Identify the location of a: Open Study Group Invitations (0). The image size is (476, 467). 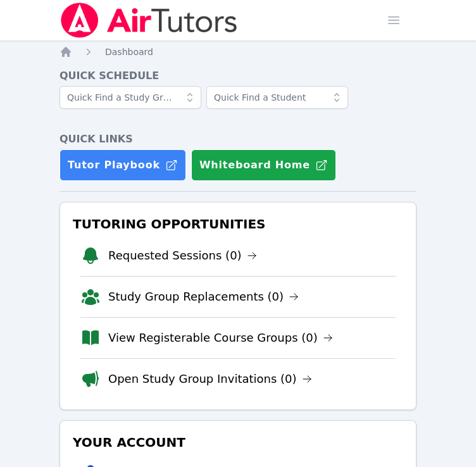
(210, 379).